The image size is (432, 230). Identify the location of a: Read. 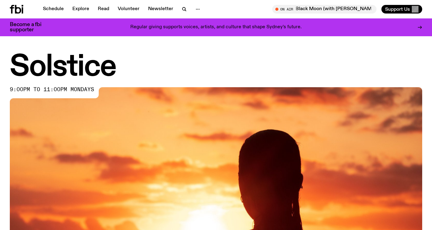
(103, 9).